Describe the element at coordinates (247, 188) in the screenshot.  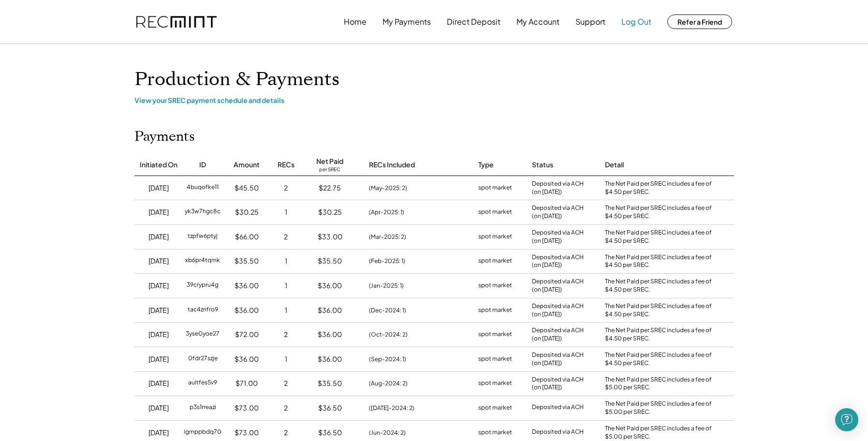
I see `div: $45.50` at that location.